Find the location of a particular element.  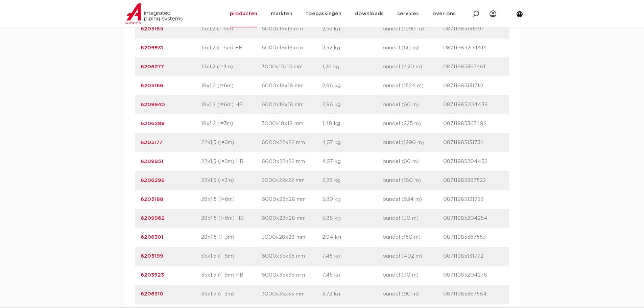

p: 2,28 kg is located at coordinates (353, 181).